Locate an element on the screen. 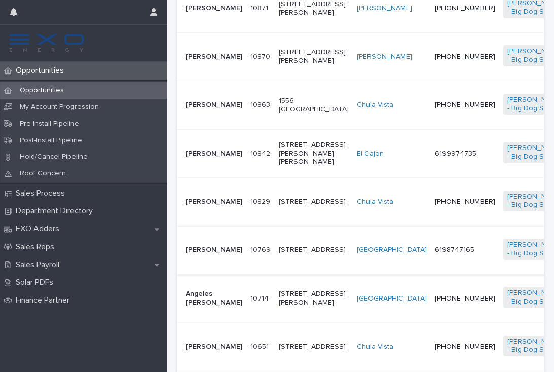 The image size is (554, 372). img: FKS5r6ZBThi8E5hshIGi is located at coordinates (47, 43).